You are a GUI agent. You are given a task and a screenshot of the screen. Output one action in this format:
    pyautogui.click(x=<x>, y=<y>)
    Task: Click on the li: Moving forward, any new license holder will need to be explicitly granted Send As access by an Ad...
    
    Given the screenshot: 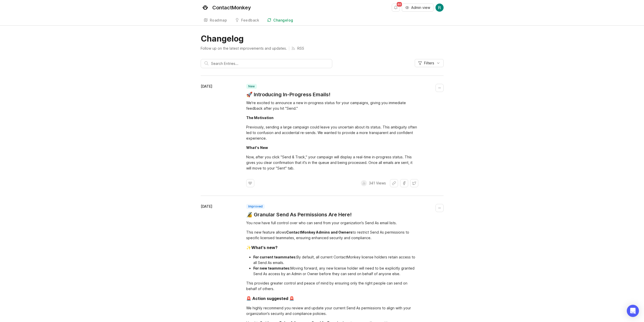 What is the action you would take?
    pyautogui.click(x=336, y=271)
    